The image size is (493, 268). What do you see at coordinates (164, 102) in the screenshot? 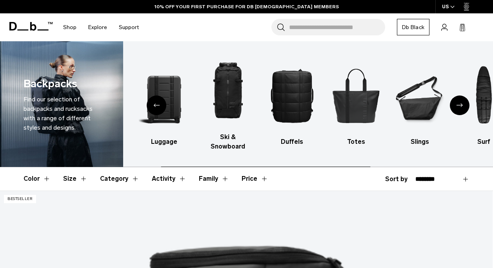
I see `li: 2 / 10` at bounding box center [164, 102].